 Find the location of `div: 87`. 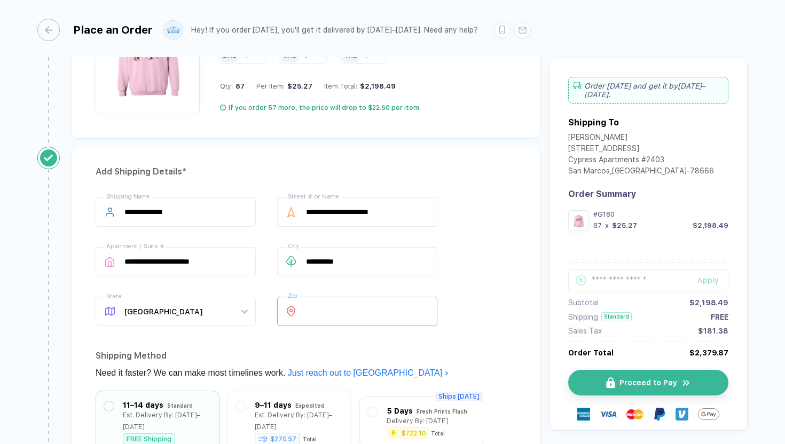

div: 87 is located at coordinates (597, 225).